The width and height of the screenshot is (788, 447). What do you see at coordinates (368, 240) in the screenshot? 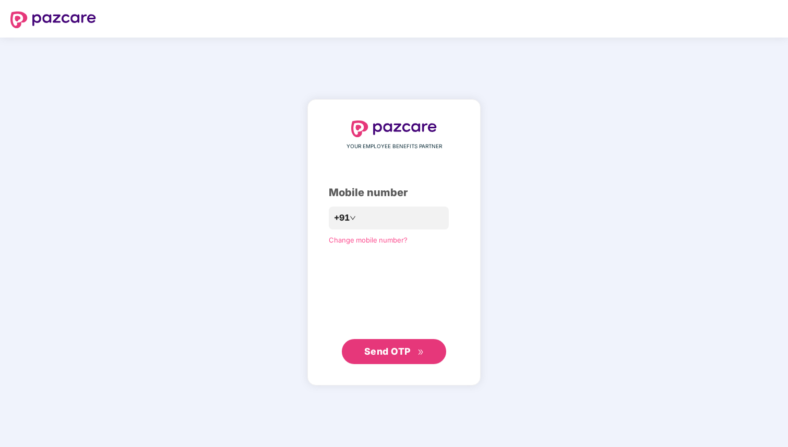
I see `span: Change mobile number?` at bounding box center [368, 240].